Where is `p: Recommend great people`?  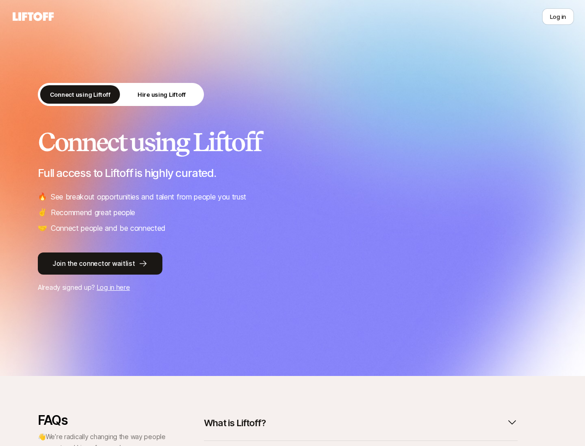 p: Recommend great people is located at coordinates (93, 213).